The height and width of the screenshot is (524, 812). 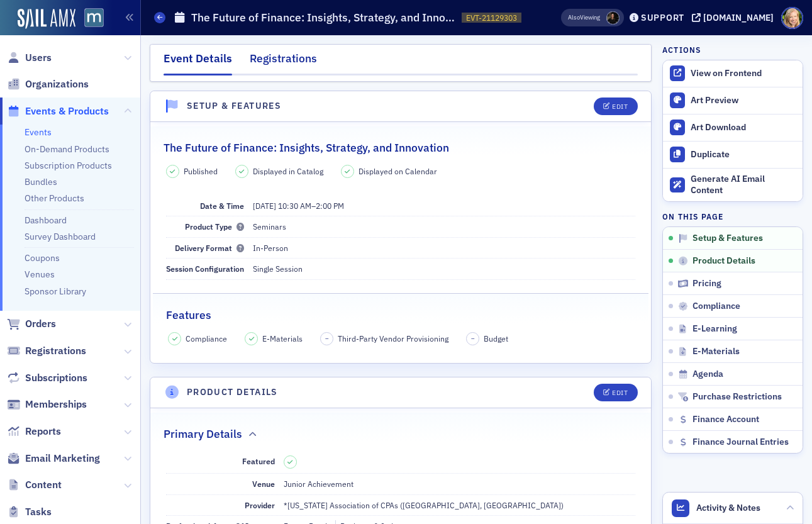 What do you see at coordinates (55, 291) in the screenshot?
I see `a: Sponsor Library` at bounding box center [55, 291].